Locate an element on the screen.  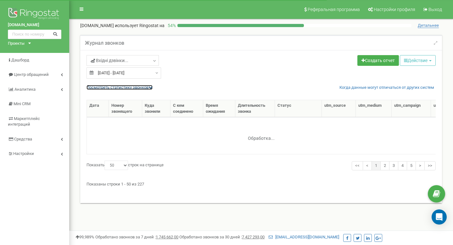
span: Дашборд is located at coordinates (20, 60).